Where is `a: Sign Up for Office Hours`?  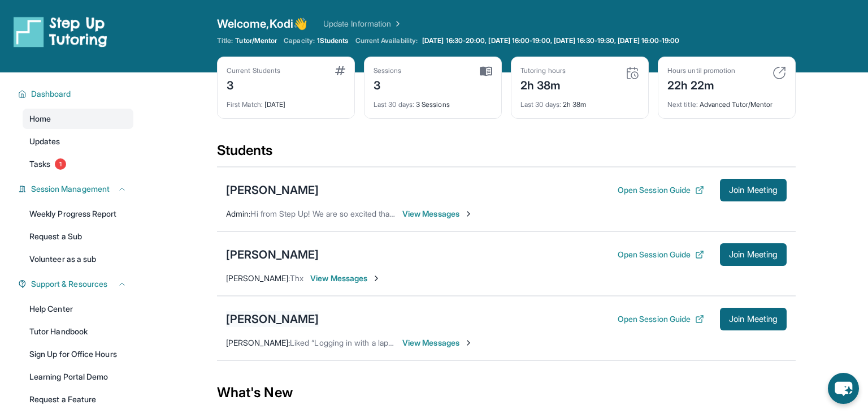
a: Sign Up for Office Hours is located at coordinates (78, 354).